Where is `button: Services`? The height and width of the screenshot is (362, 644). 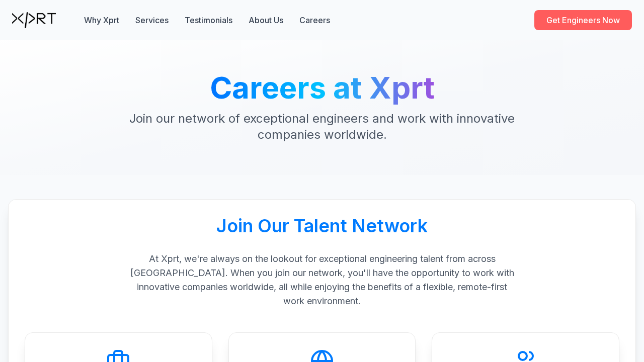
button: Services is located at coordinates (152, 21).